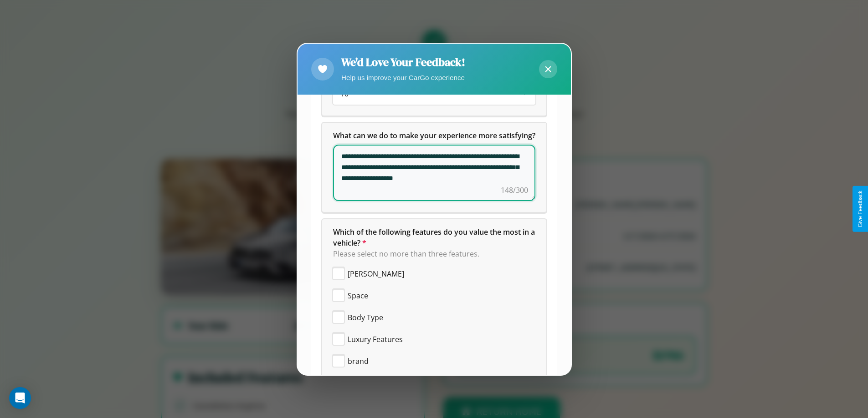  I want to click on div: Open Intercom Messenger, so click(20, 398).